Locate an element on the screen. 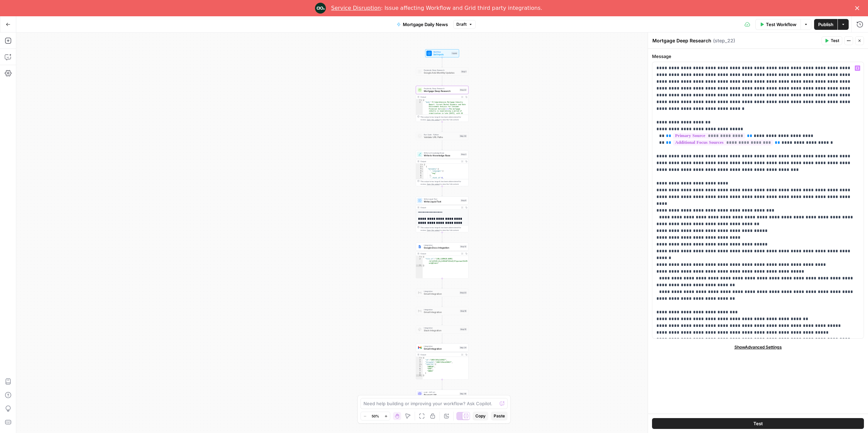 This screenshot has width=868, height=433. span: Toggle code folding, rows 1 through 9 is located at coordinates (422, 358).